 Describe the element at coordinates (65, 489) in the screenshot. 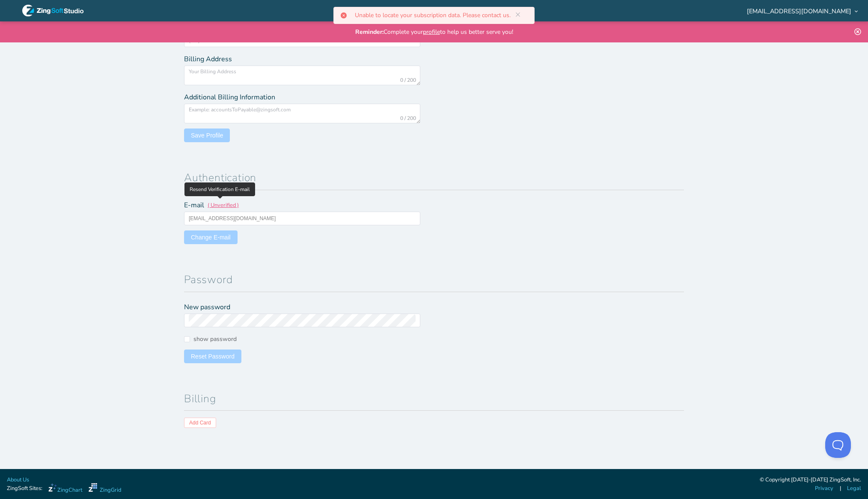

I see `a: ZingChart` at that location.